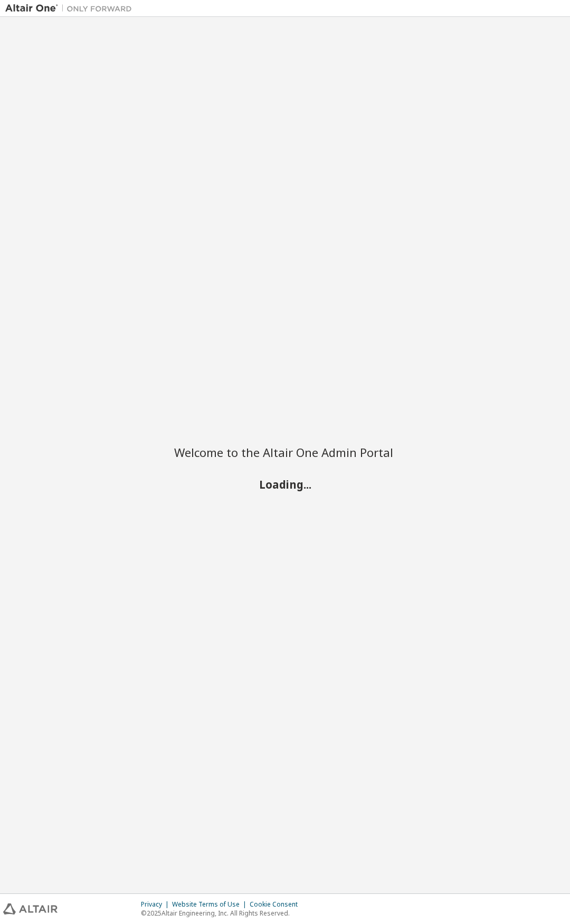 The width and height of the screenshot is (570, 924). What do you see at coordinates (211, 904) in the screenshot?
I see `div: Website Terms of Use` at bounding box center [211, 904].